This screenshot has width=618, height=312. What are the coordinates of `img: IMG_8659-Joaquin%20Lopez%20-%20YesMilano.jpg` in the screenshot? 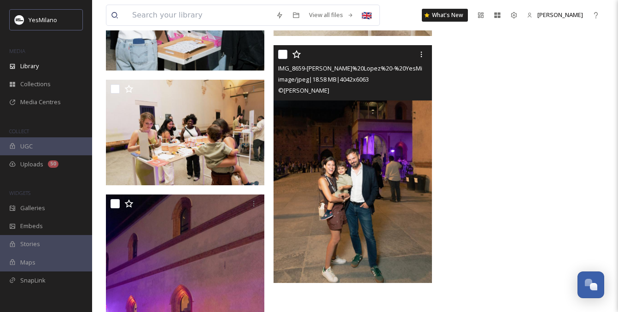 It's located at (353, 164).